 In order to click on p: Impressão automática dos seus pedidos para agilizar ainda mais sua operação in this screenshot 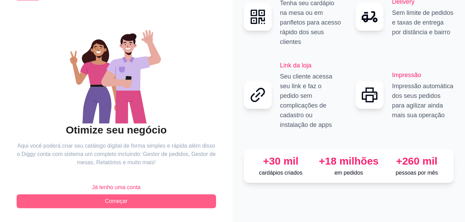, I will do `click(423, 101)`.